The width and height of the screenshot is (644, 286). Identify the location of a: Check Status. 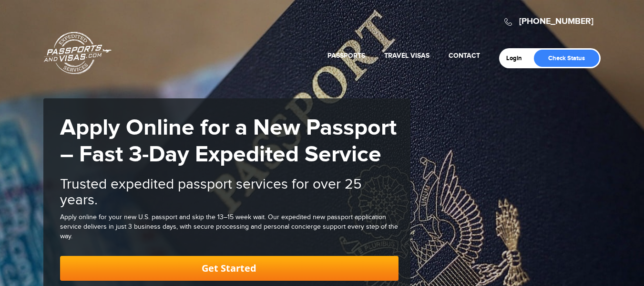
(567, 58).